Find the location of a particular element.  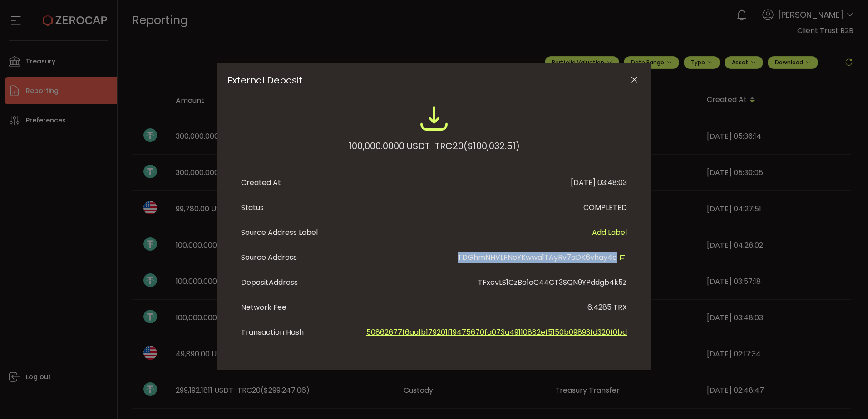

div: 100,000.0000 USDT-TRC20 is located at coordinates (434, 146).